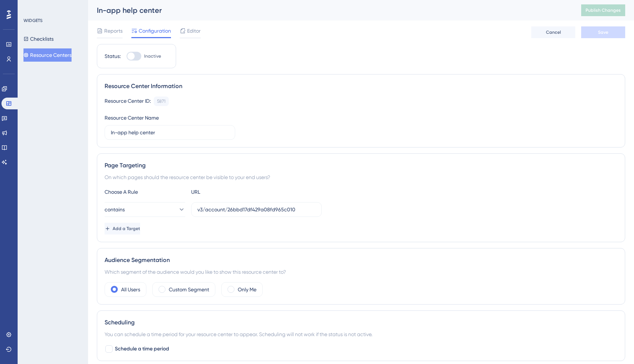  What do you see at coordinates (33, 21) in the screenshot?
I see `div: WIDGETS` at bounding box center [33, 21].